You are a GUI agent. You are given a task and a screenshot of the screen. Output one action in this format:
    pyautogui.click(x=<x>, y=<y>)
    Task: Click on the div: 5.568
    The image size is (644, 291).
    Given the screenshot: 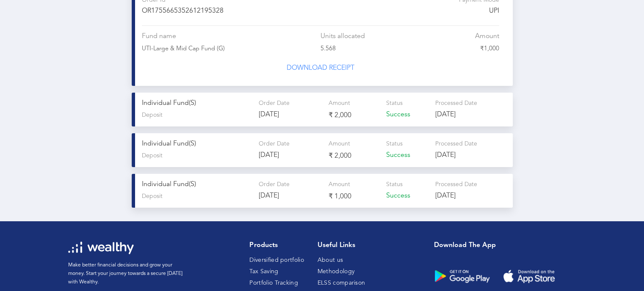 What is the action you would take?
    pyautogui.click(x=365, y=49)
    